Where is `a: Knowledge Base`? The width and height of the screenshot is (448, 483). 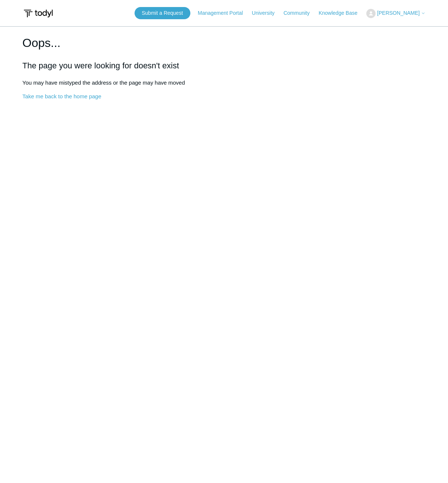
a: Knowledge Base is located at coordinates (342, 13).